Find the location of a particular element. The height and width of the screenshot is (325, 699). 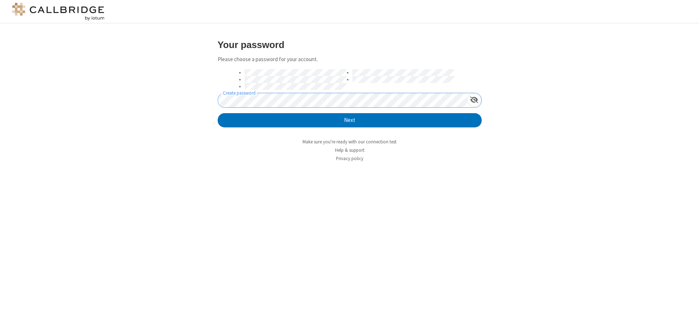

div: Show password is located at coordinates (474, 100).